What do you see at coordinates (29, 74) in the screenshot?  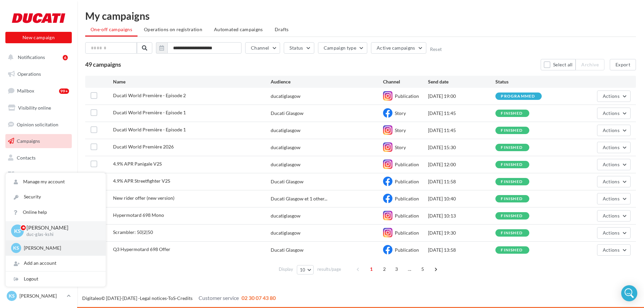 I see `span: Operations` at bounding box center [29, 74].